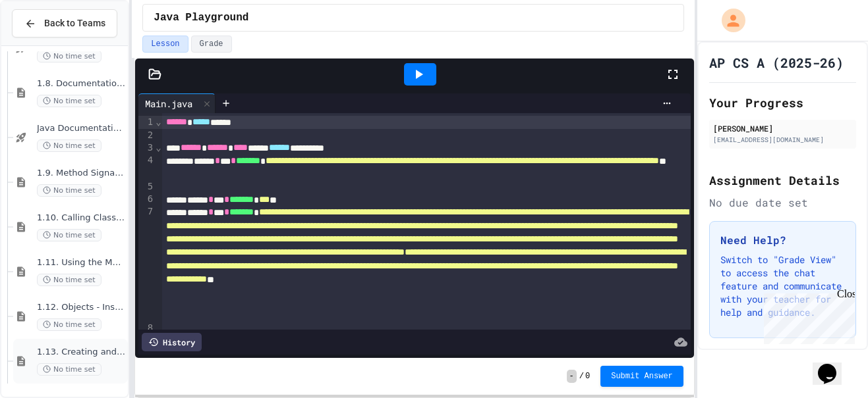 This screenshot has height=398, width=868. What do you see at coordinates (642, 376) in the screenshot?
I see `button: Submit Answer` at bounding box center [642, 376].